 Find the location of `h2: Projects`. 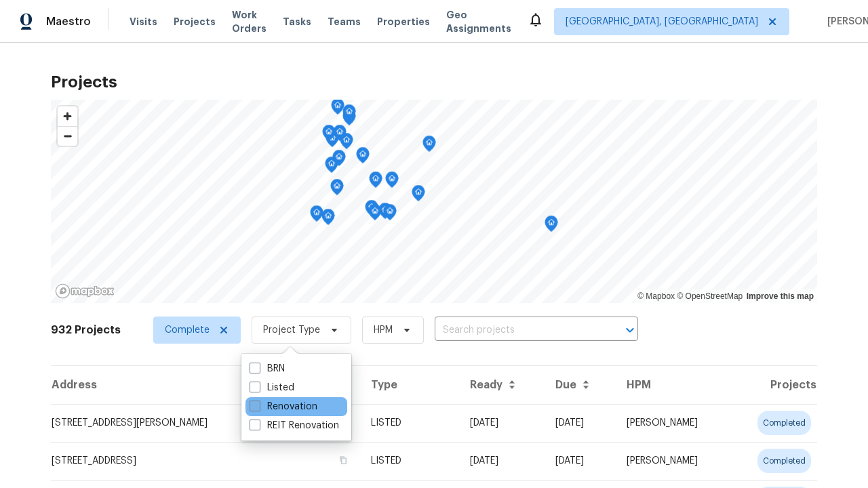

h2: Projects is located at coordinates (434, 82).